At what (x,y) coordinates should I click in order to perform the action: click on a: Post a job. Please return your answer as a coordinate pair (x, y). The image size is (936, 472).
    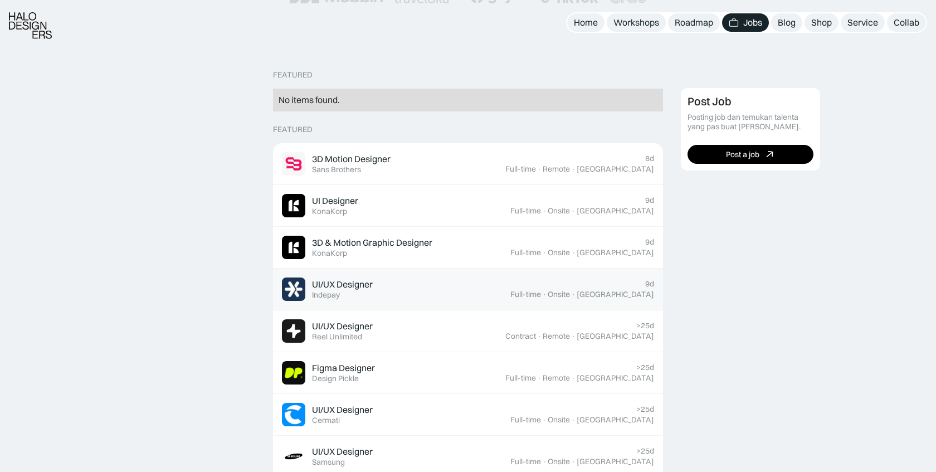
    Looking at the image, I should click on (750, 154).